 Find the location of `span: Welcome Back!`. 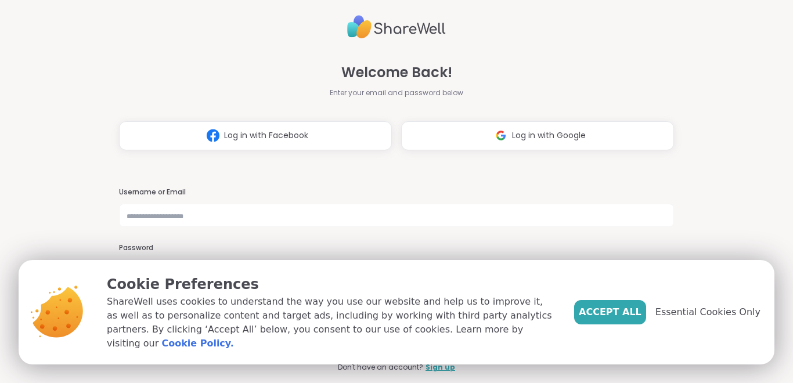

span: Welcome Back! is located at coordinates (396, 73).